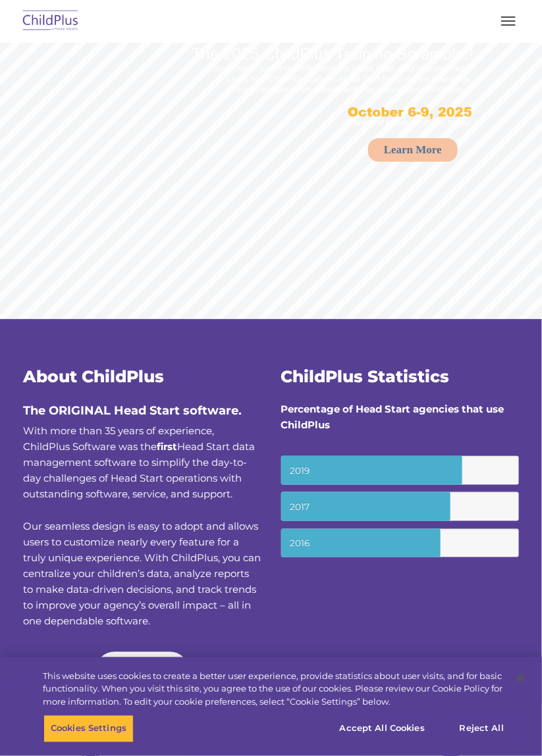 This screenshot has height=756, width=542. Describe the element at coordinates (481, 729) in the screenshot. I see `button: Reject All` at that location.